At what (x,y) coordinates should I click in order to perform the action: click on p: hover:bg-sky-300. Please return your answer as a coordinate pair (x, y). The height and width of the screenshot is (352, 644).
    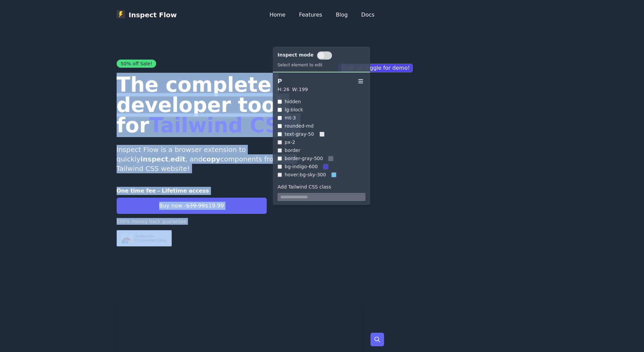
    Looking at the image, I should click on (305, 175).